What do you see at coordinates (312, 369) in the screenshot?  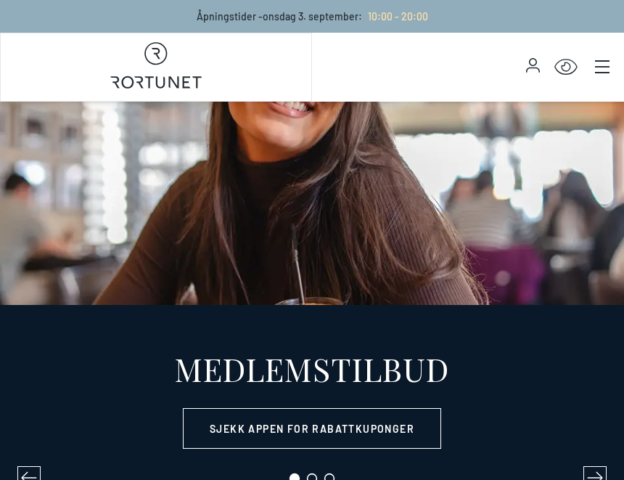 I see `div: MEDLEMSTILBUD` at bounding box center [312, 369].